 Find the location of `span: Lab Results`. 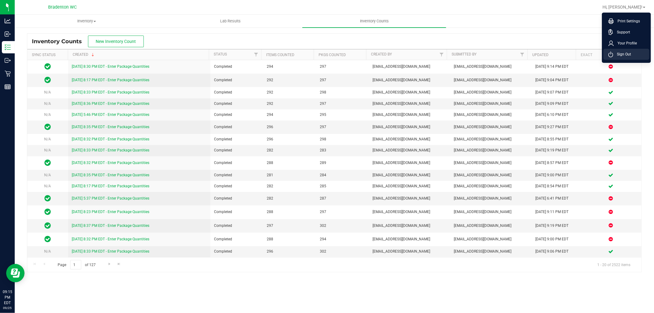

span: Lab Results is located at coordinates (230, 21).